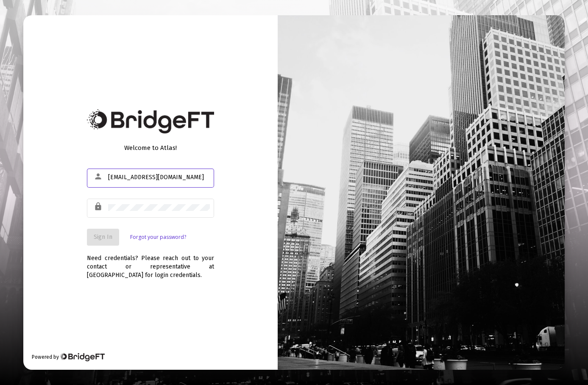 This screenshot has width=588, height=385. Describe the element at coordinates (159, 177) in the screenshot. I see `input: Email or Username` at that location.